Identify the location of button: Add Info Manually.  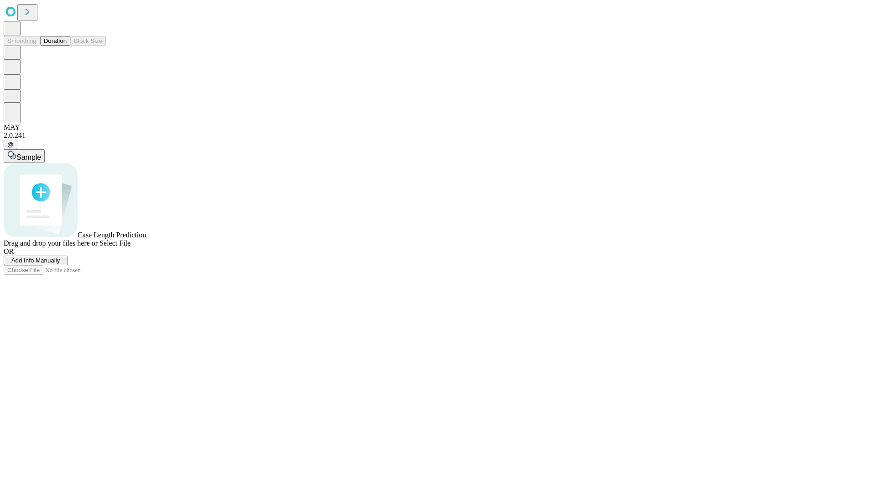
(36, 260).